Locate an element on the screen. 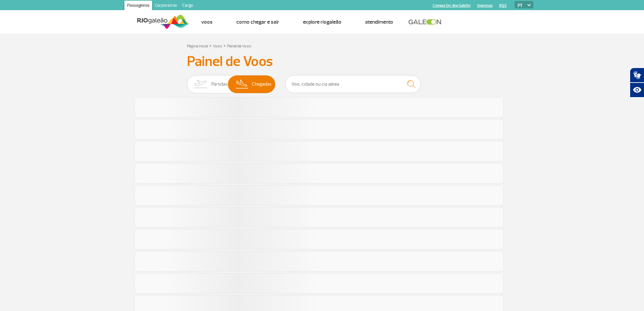 Image resolution: width=644 pixels, height=311 pixels. a: Corporativo is located at coordinates (166, 6).